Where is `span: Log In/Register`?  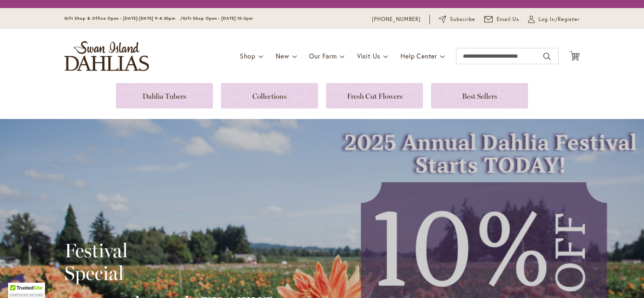
span: Log In/Register is located at coordinates (559, 19).